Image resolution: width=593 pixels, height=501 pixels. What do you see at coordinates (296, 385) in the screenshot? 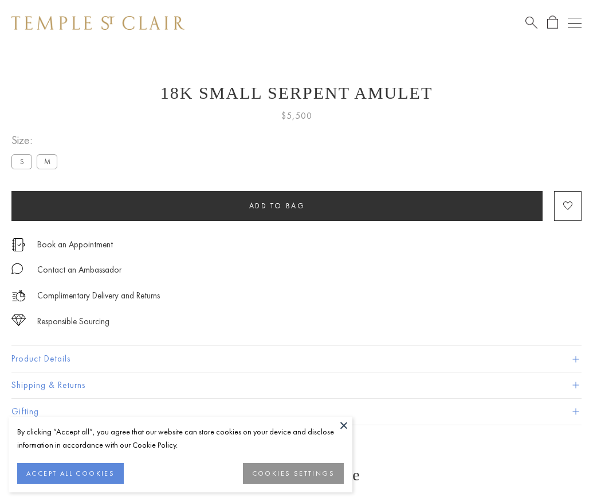
I see `button: Shipping & Returns` at bounding box center [296, 385].